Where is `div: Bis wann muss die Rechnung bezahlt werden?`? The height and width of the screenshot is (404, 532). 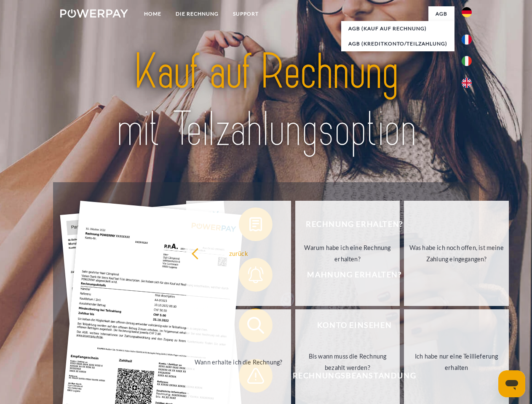
div: Bis wann muss die Rechnung bezahlt werden? is located at coordinates (348, 362).